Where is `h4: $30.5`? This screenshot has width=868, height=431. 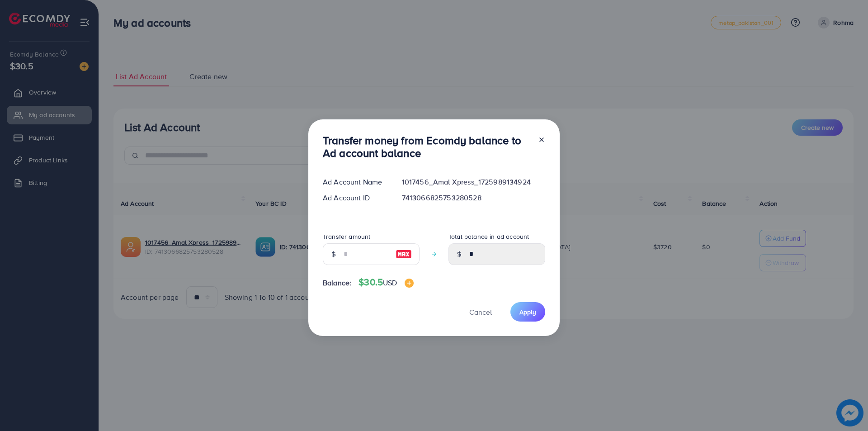
h4: $30.5 is located at coordinates (386, 282).